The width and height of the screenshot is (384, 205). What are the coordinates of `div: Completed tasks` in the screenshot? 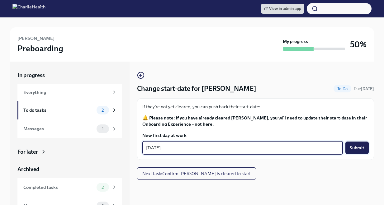 It's located at (59, 187).